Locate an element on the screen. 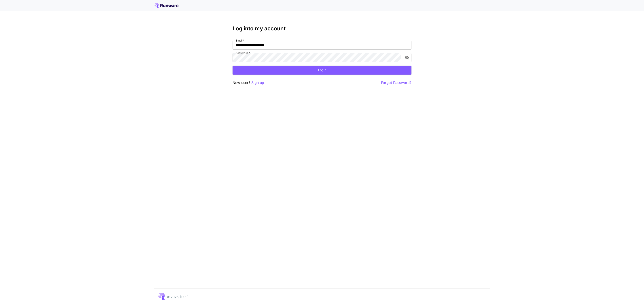 The width and height of the screenshot is (644, 305). button: toggle password visibility is located at coordinates (407, 58).